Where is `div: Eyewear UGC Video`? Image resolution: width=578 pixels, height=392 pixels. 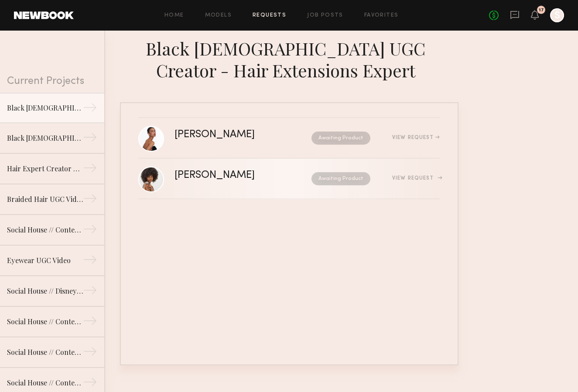 div: Eyewear UGC Video is located at coordinates (45, 260).